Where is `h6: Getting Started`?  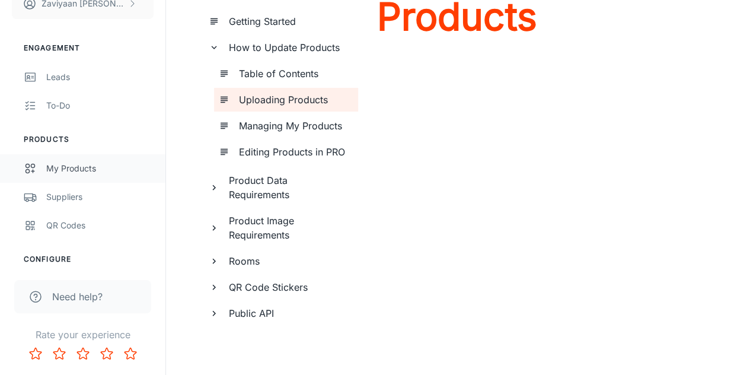 h6: Getting Started is located at coordinates (289, 21).